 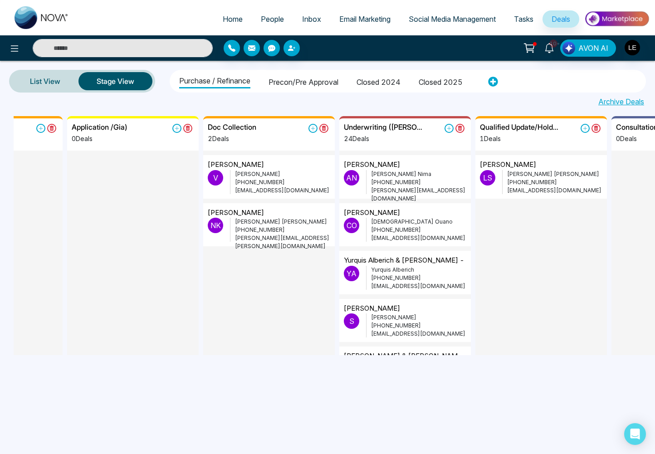 I want to click on a: Deals, so click(x=561, y=19).